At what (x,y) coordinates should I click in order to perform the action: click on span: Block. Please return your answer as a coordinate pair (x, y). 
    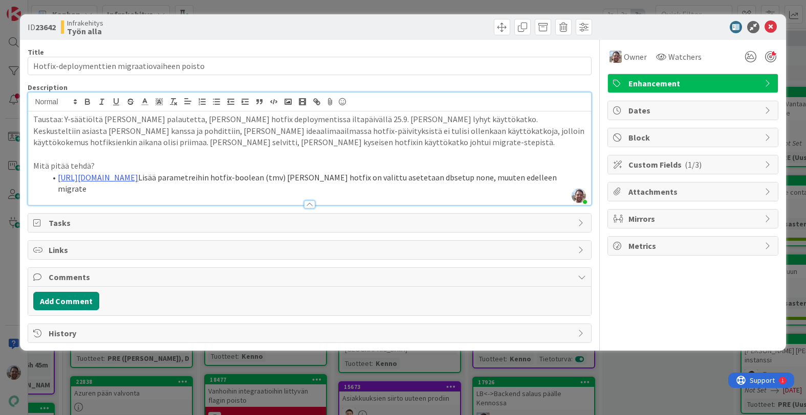
    Looking at the image, I should click on (694, 138).